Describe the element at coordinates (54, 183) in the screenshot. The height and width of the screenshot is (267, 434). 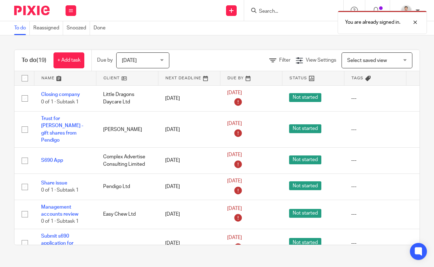
I see `a: Share issue` at that location.